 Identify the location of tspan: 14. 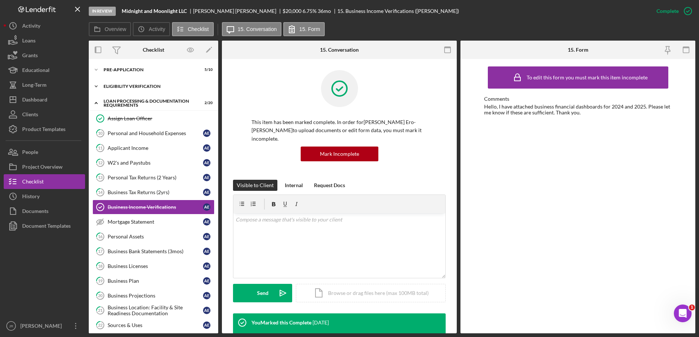
(100, 192).